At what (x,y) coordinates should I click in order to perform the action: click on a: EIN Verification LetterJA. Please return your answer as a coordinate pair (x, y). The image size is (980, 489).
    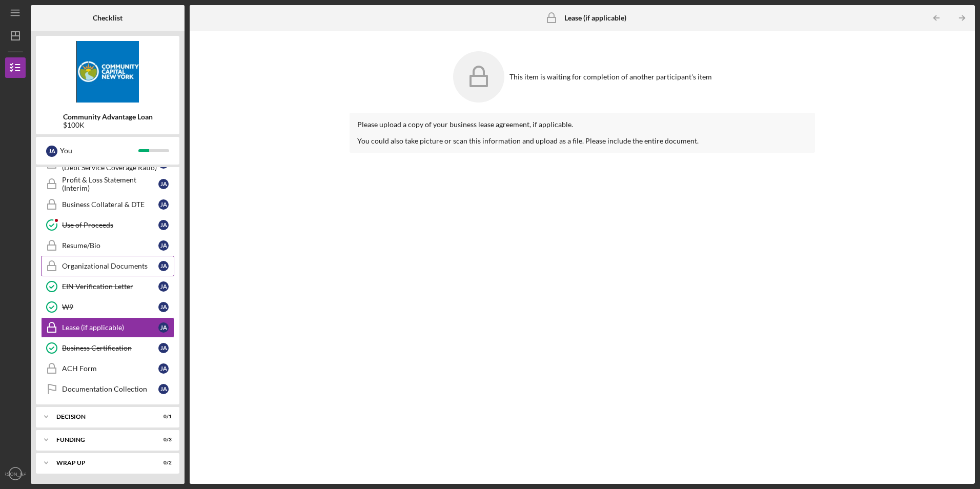
    Looking at the image, I should click on (108, 286).